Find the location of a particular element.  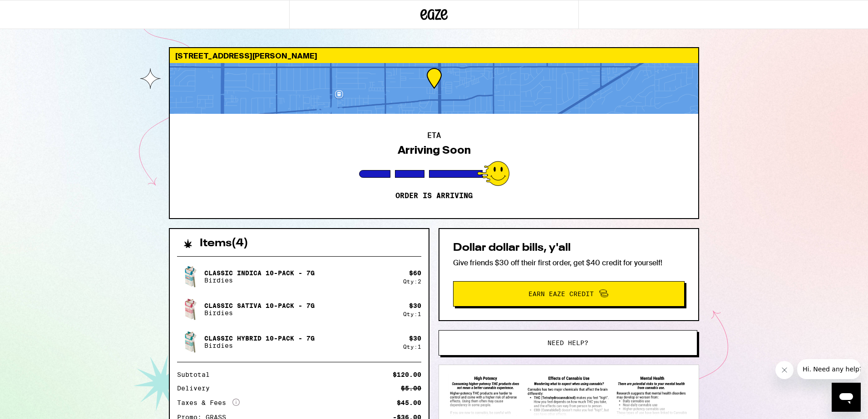

img: Classic Indica 10-Pack - 7g is located at coordinates (190, 277).